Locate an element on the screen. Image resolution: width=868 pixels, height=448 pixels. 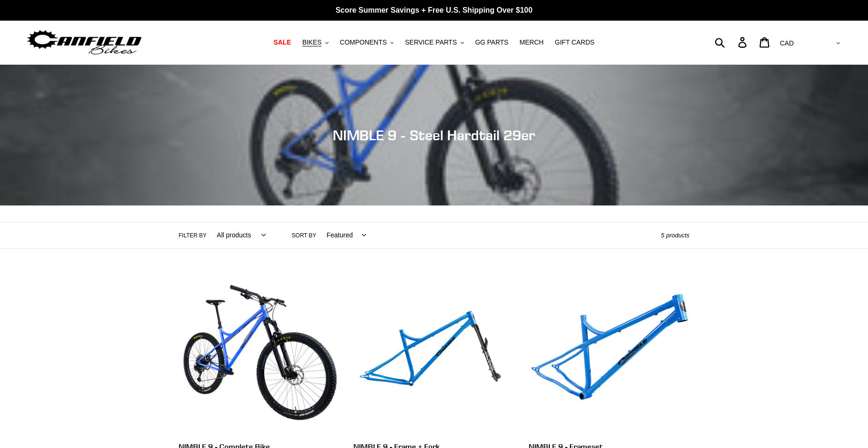
button: BIKES is located at coordinates (316, 42).